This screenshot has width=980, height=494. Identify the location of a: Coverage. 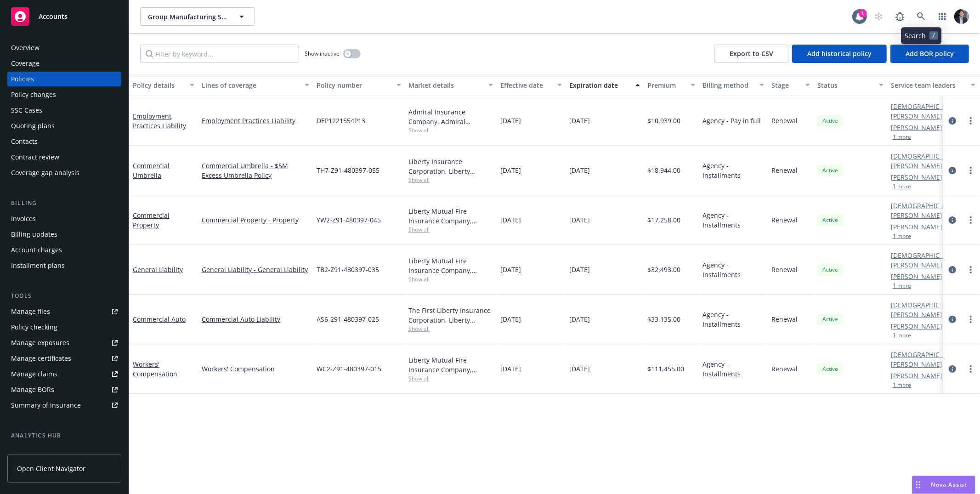
(64, 63).